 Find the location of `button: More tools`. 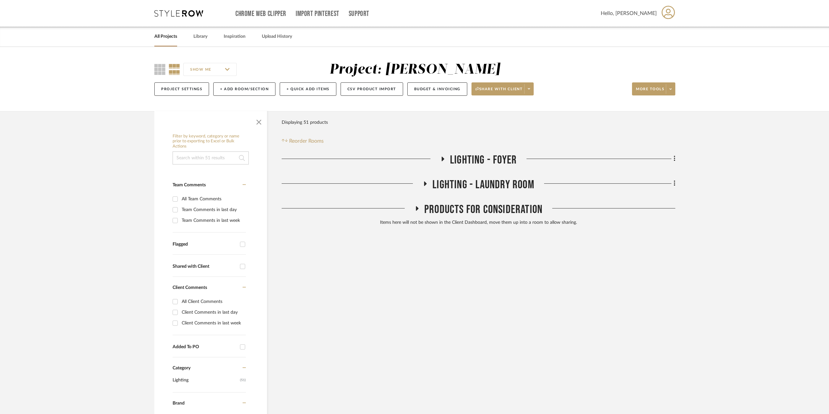

button: More tools is located at coordinates (653, 89).